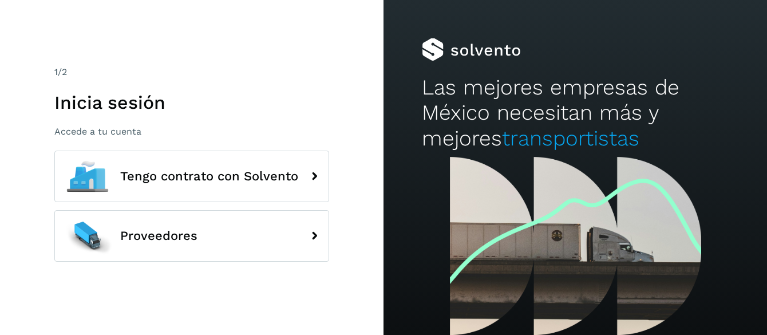 Image resolution: width=767 pixels, height=335 pixels. I want to click on span: 1, so click(56, 72).